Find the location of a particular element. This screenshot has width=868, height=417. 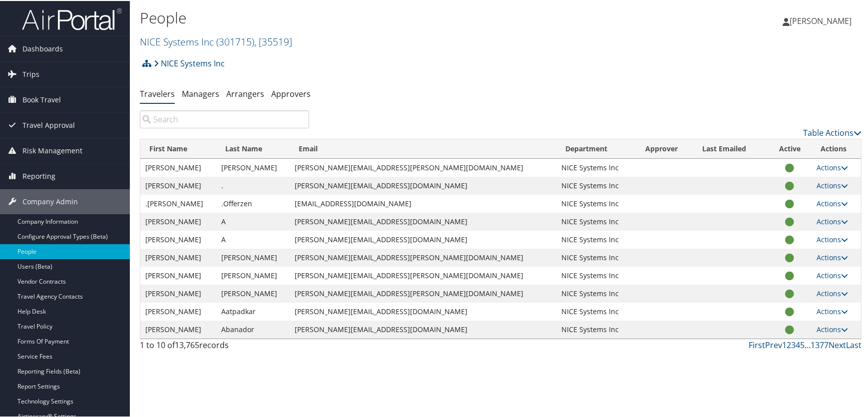

span: Risk Management is located at coordinates (53, 149).